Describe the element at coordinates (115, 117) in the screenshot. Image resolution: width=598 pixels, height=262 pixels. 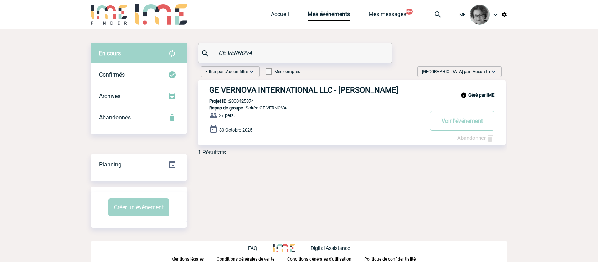
I see `span: Abandonnés` at that location.